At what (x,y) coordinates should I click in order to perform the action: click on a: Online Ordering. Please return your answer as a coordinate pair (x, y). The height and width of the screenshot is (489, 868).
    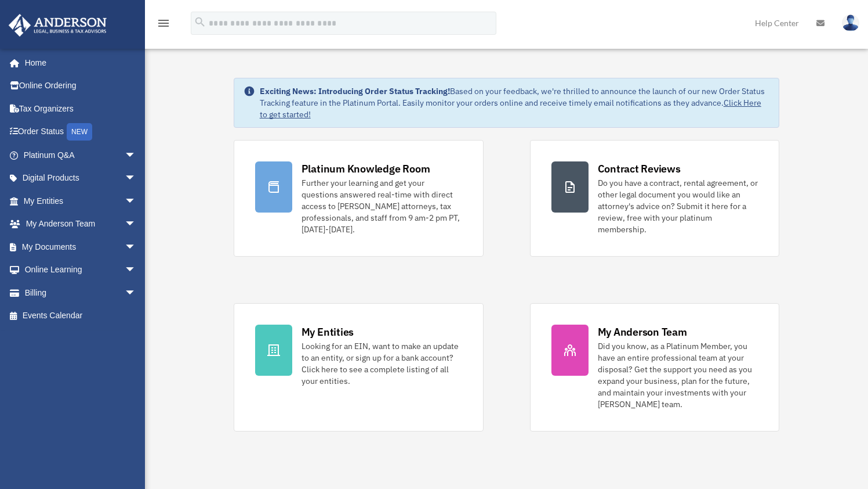
    Looking at the image, I should click on (80, 86).